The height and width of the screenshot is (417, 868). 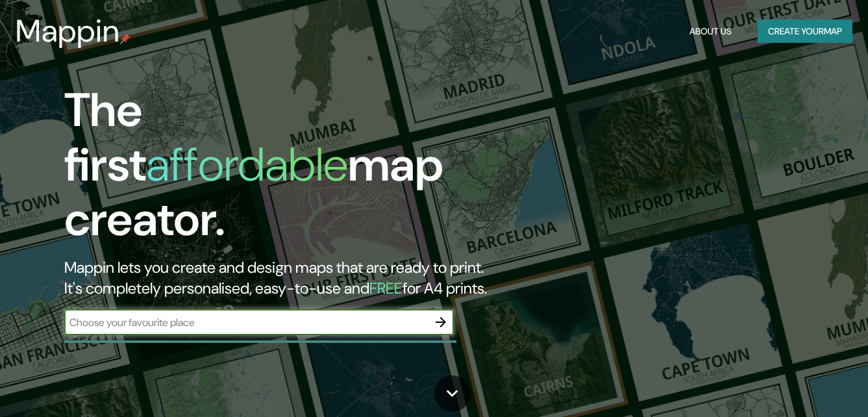 I want to click on h3: Mappin, so click(x=68, y=31).